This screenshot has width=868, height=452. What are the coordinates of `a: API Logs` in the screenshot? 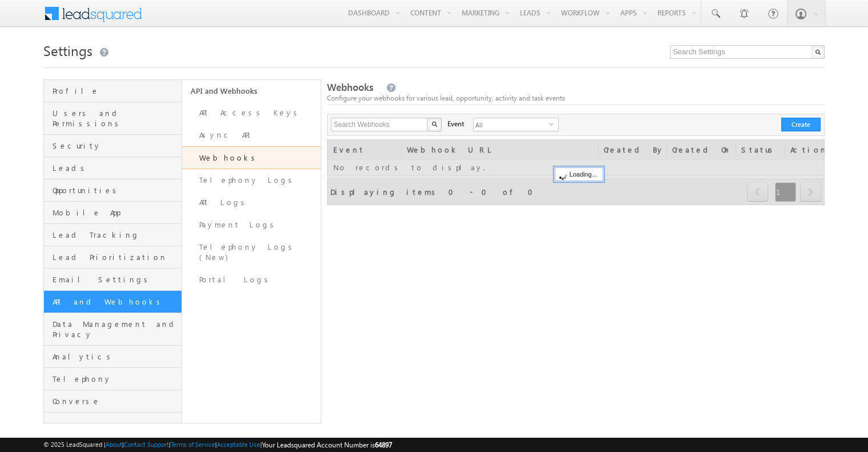 It's located at (251, 202).